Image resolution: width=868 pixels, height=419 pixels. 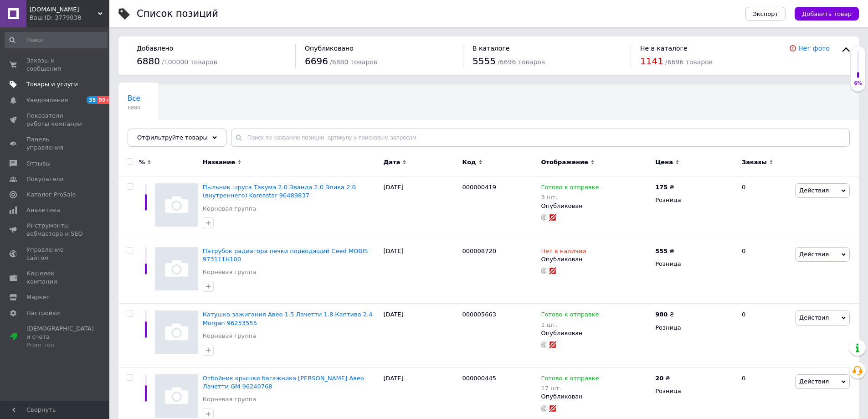 What do you see at coordinates (287, 318) in the screenshot?
I see `span: Катушка зажигания Авео 1.5 Лачетти 1.8 Каптива 2.4 Morgan 96253555` at bounding box center [287, 318].